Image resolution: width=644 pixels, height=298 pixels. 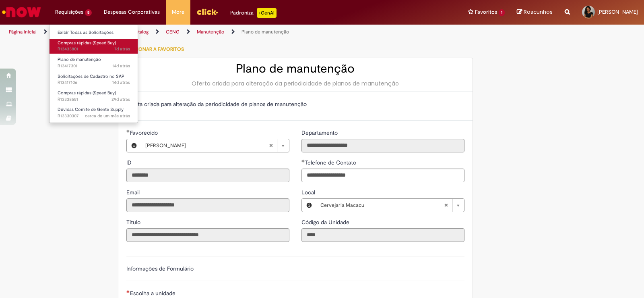 What do you see at coordinates (382, 205) in the screenshot?
I see `span: Cervejaria Macacu` at bounding box center [382, 205].